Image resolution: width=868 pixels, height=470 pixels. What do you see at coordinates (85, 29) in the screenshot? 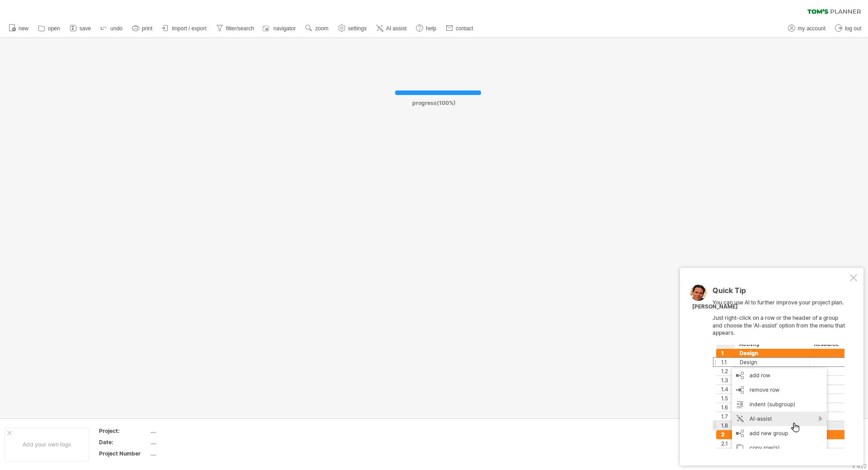
I see `span: save` at bounding box center [85, 29].